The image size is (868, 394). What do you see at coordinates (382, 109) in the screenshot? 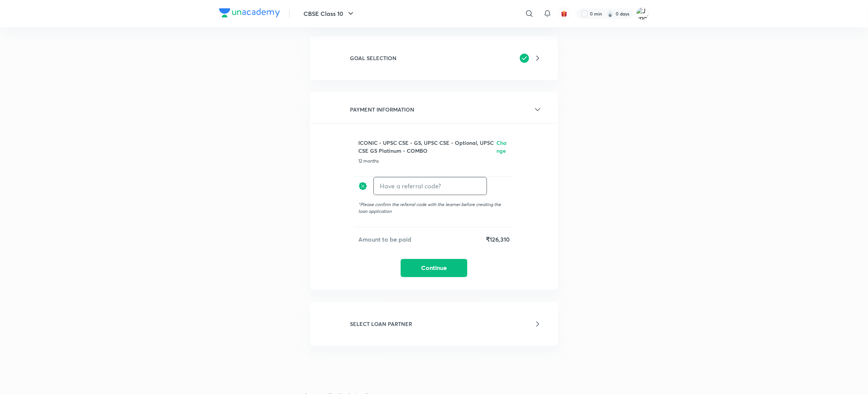
I see `h6: PAYMENT INFORMATION` at bounding box center [382, 109].